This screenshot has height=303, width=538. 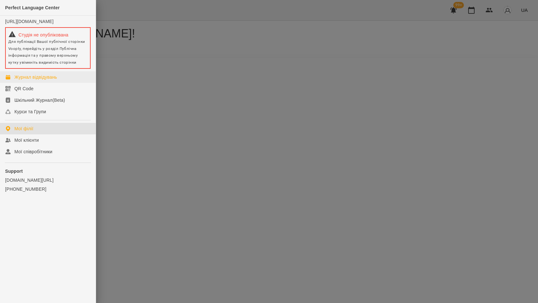 What do you see at coordinates (33, 152) in the screenshot?
I see `div: Мої співробітники` at bounding box center [33, 152].